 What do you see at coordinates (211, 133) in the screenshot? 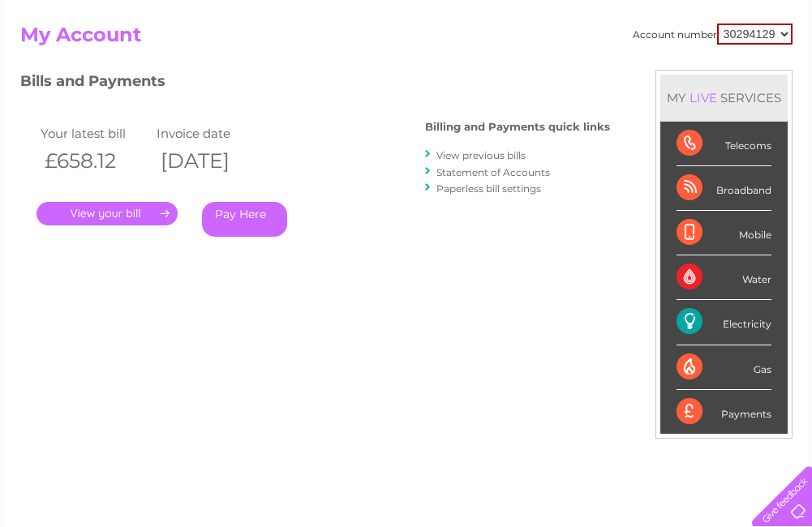
I see `td: Invoice date` at bounding box center [211, 133].